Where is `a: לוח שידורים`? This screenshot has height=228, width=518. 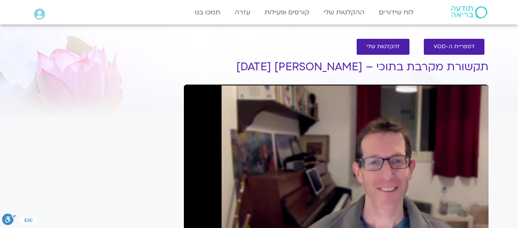 a: לוח שידורים is located at coordinates (396, 12).